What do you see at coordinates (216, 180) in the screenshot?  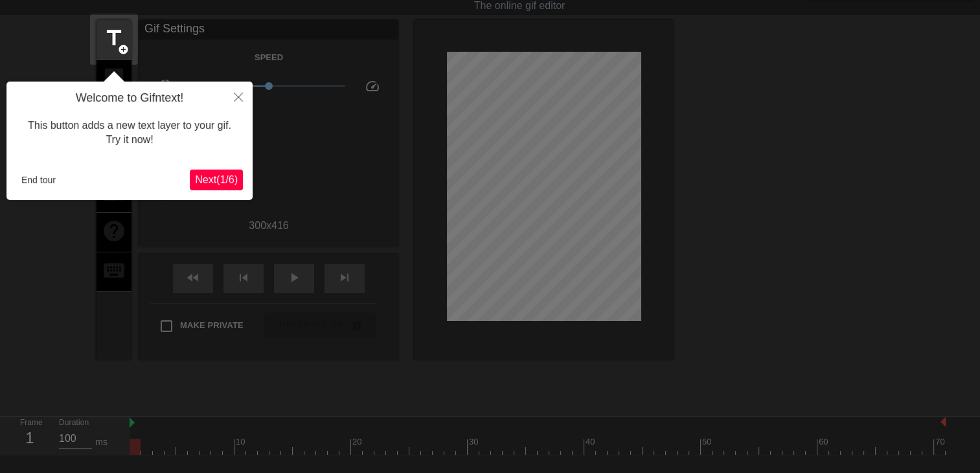 I see `button: Next` at bounding box center [216, 180].